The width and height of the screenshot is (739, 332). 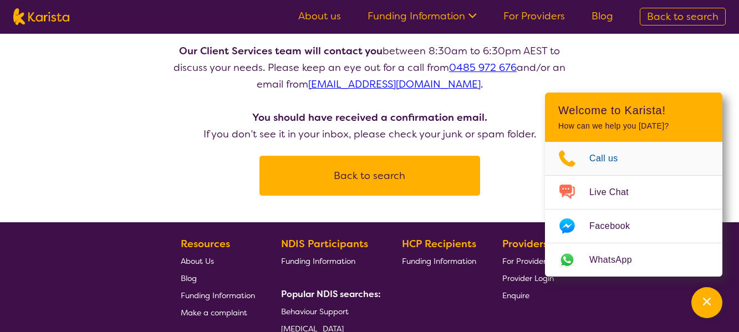 I want to click on span: Facebook, so click(x=616, y=226).